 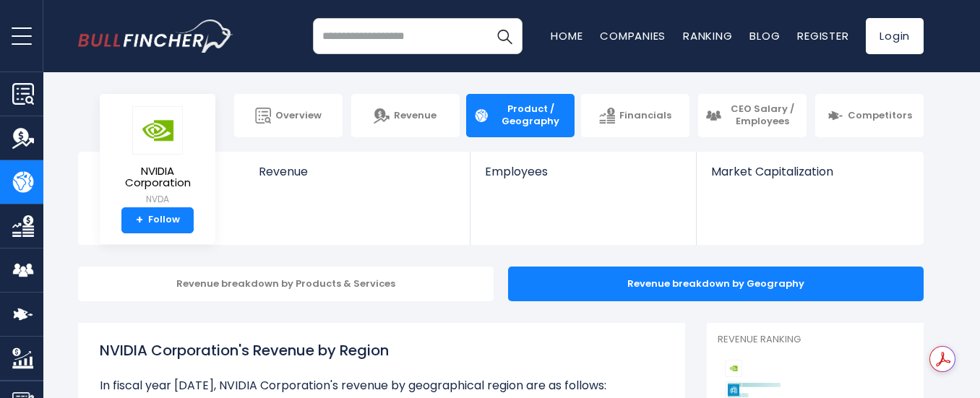 What do you see at coordinates (810, 177) in the screenshot?
I see `a: Market Capitalization` at bounding box center [810, 177].